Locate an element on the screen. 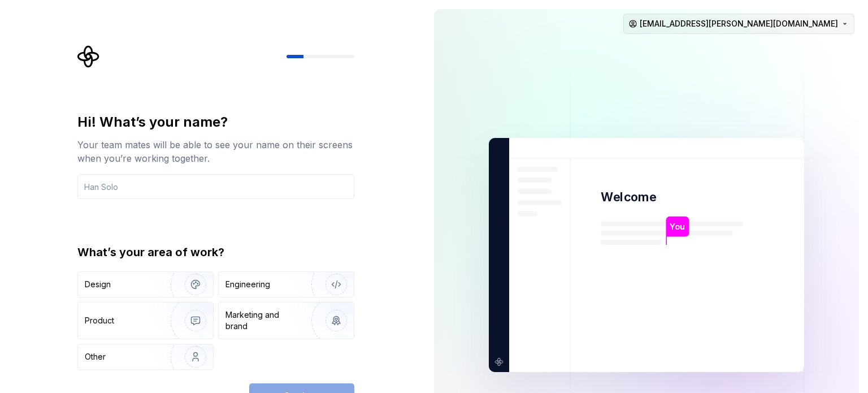  div: Product is located at coordinates (100, 321).